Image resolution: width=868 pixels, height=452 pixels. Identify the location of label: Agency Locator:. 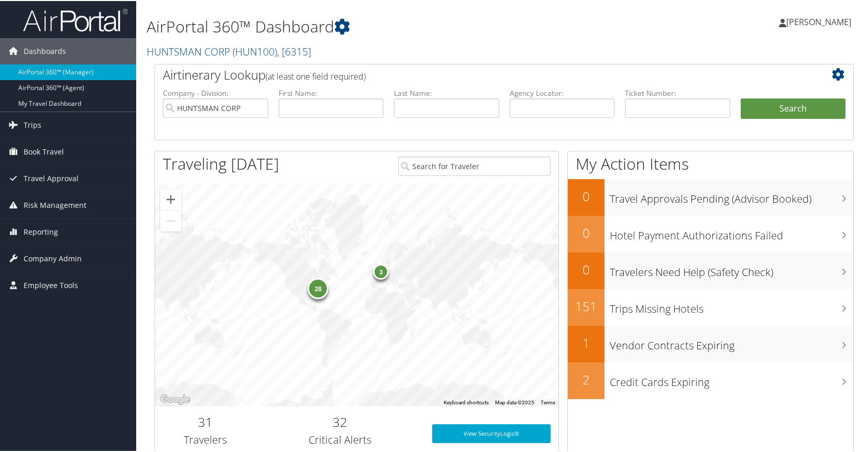
(562, 93).